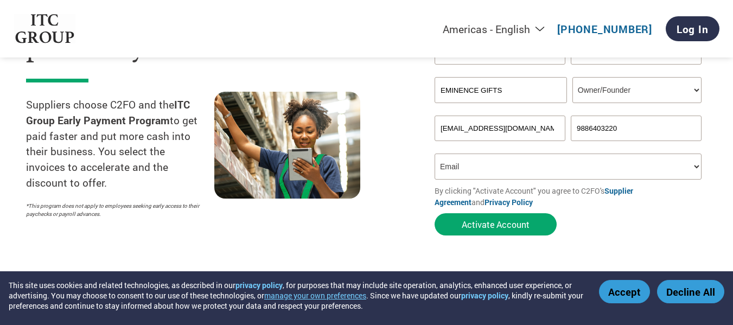 The height and width of the screenshot is (325, 733). I want to click on button: Decline All, so click(691, 291).